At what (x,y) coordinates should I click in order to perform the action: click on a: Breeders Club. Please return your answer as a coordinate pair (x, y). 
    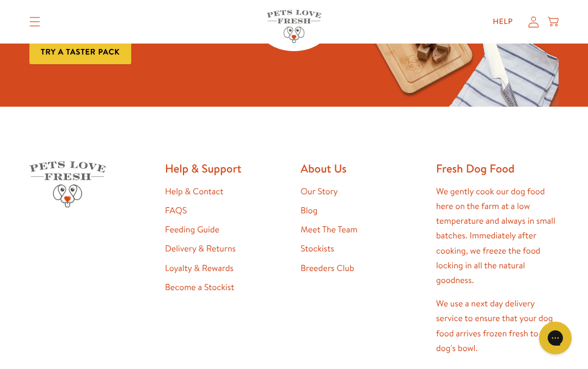
    Looking at the image, I should click on (327, 269).